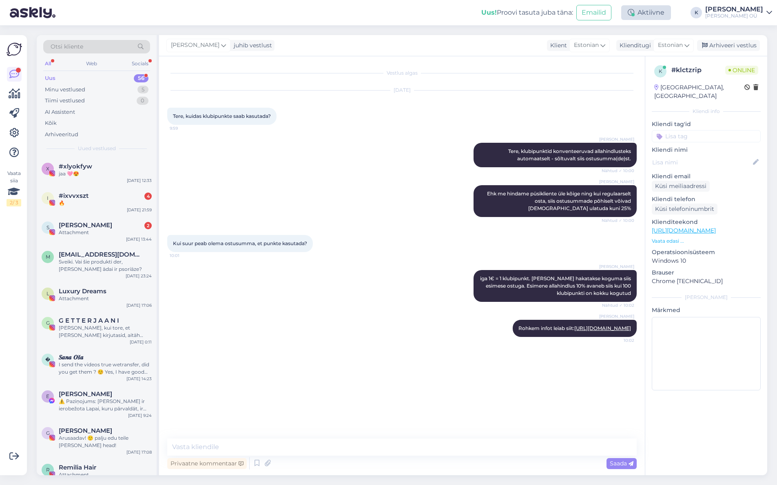  Describe the element at coordinates (185, 255) in the screenshot. I see `span: 10:01` at that location.